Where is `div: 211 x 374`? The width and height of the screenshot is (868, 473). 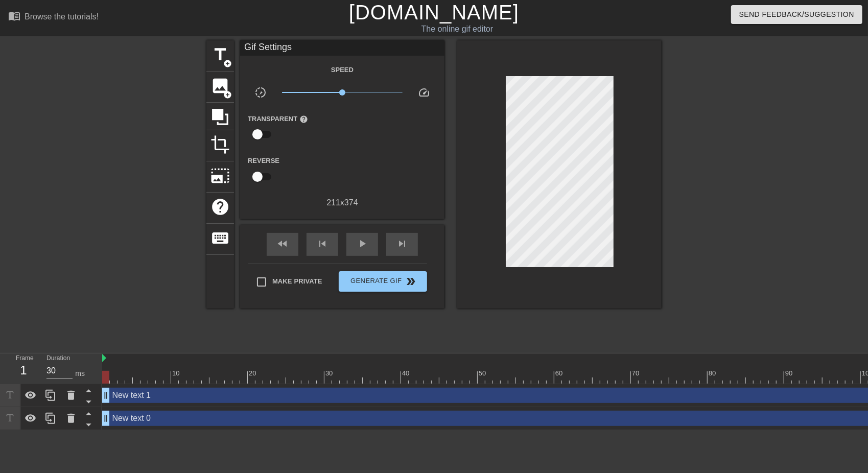 div: 211 x 374 is located at coordinates (342, 203).